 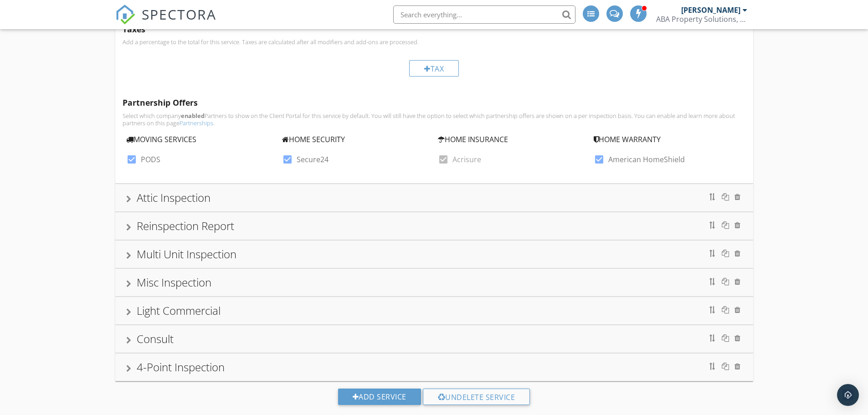 I want to click on div: 4-Point Inspection, so click(x=181, y=366).